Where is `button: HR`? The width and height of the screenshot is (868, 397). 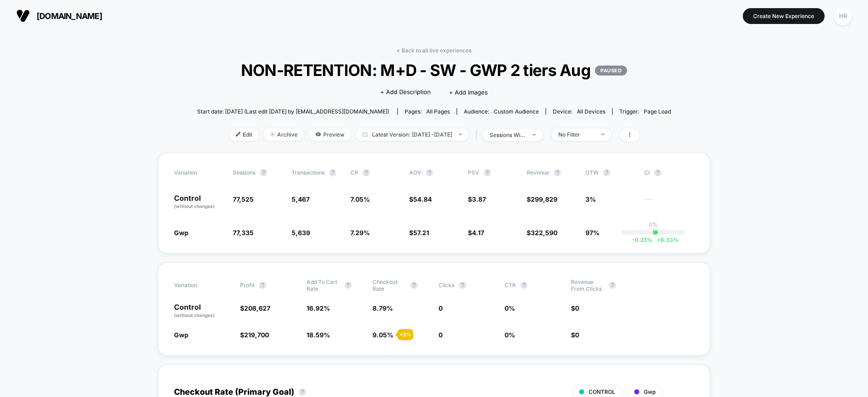 button: HR is located at coordinates (843, 16).